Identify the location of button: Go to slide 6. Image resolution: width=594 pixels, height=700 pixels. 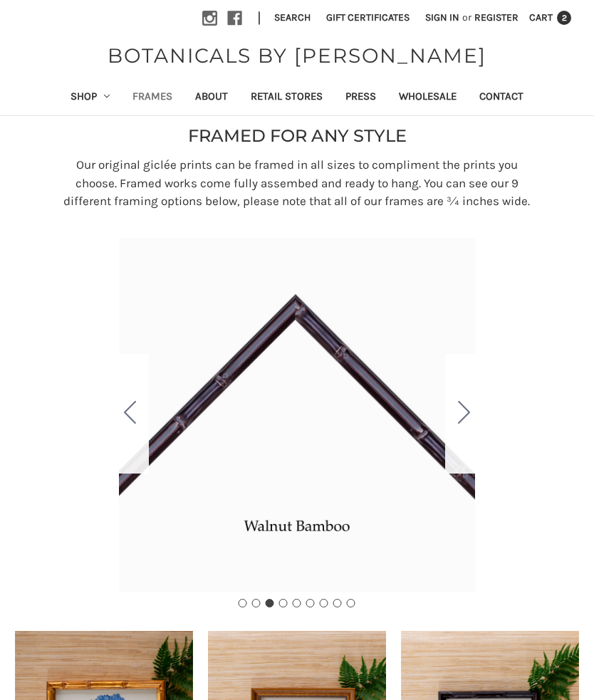
(310, 604).